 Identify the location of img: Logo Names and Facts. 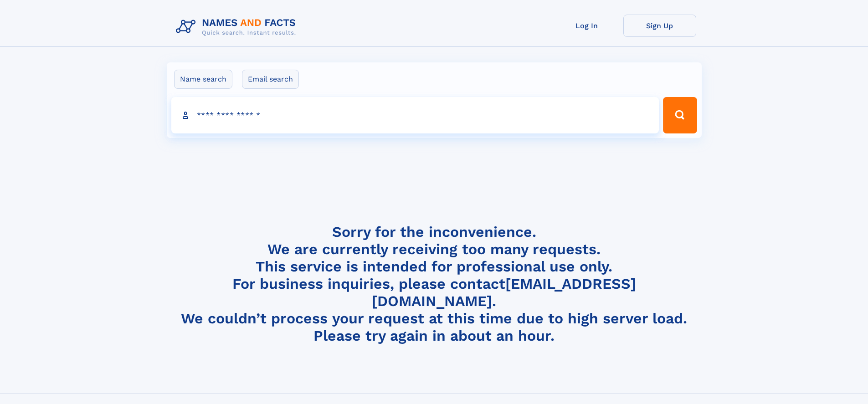
(238, 27).